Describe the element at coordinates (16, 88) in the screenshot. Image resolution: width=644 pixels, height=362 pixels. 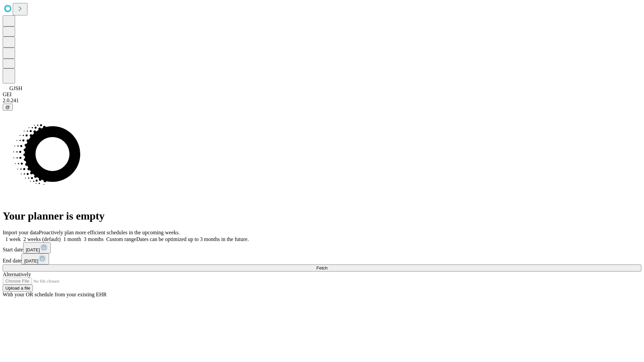
I see `span: GJSH` at that location.